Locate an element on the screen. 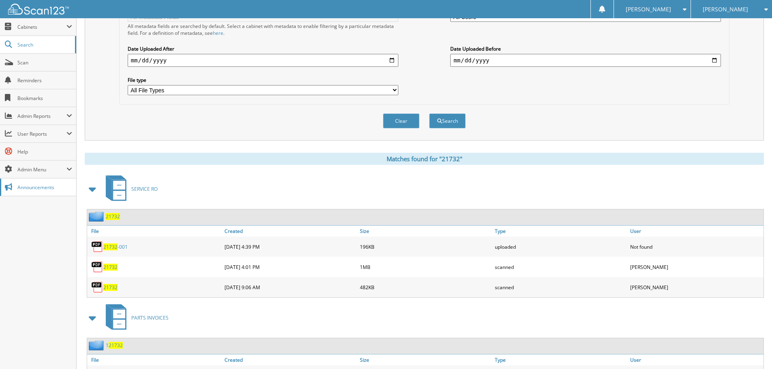 This screenshot has width=772, height=369. input: end is located at coordinates (585, 60).